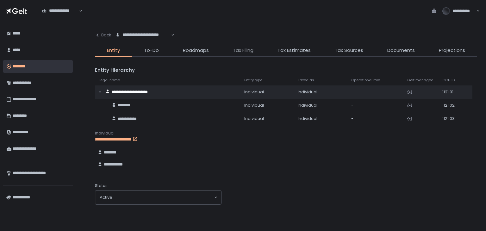 Image resolution: width=486 pixels, height=231 pixels. I want to click on span: Roadmaps, so click(196, 50).